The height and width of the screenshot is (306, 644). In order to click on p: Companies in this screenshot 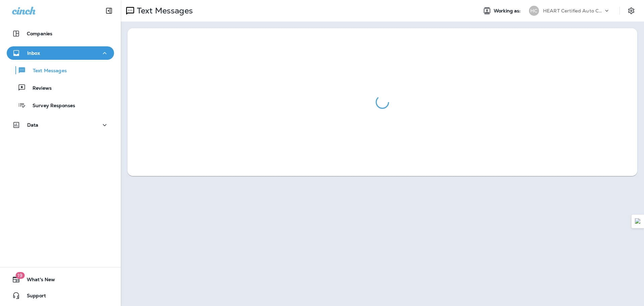, I will do `click(40, 34)`.